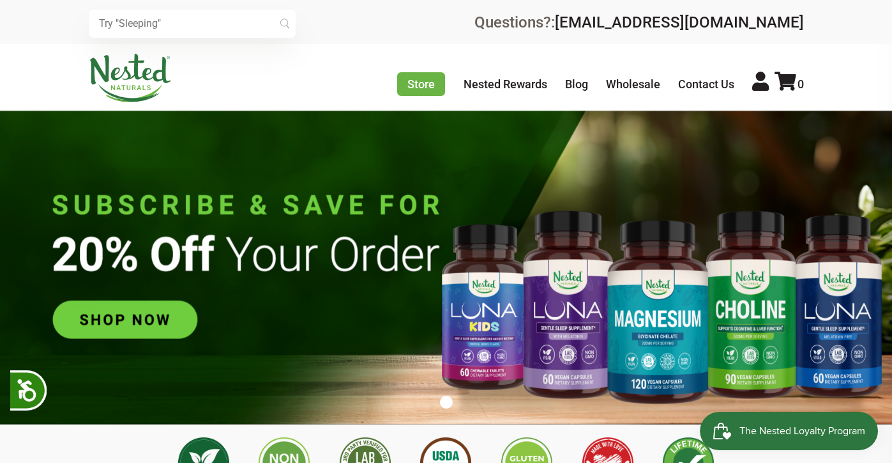 The image size is (892, 463). I want to click on input: Try "Sleeping", so click(192, 24).